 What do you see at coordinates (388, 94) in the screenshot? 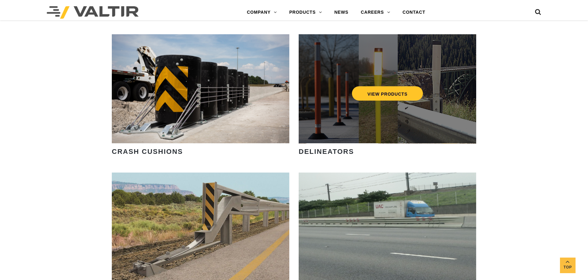
I see `a: VIEW PRODUCTS` at bounding box center [388, 94].